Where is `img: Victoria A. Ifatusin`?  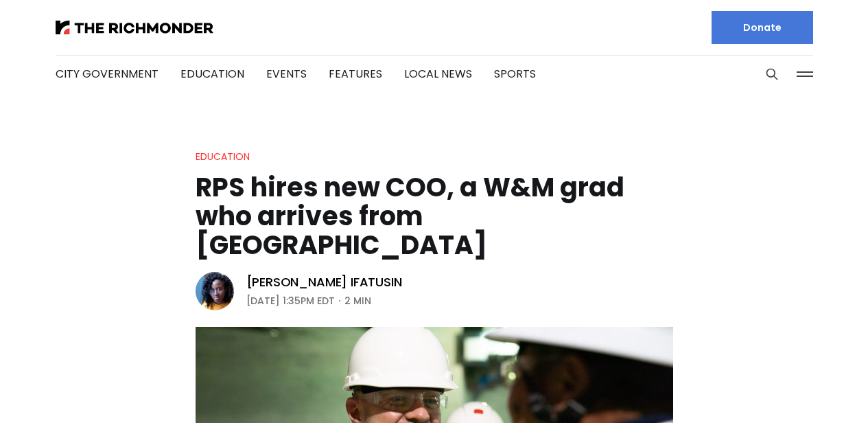 img: Victoria A. Ifatusin is located at coordinates (214, 291).